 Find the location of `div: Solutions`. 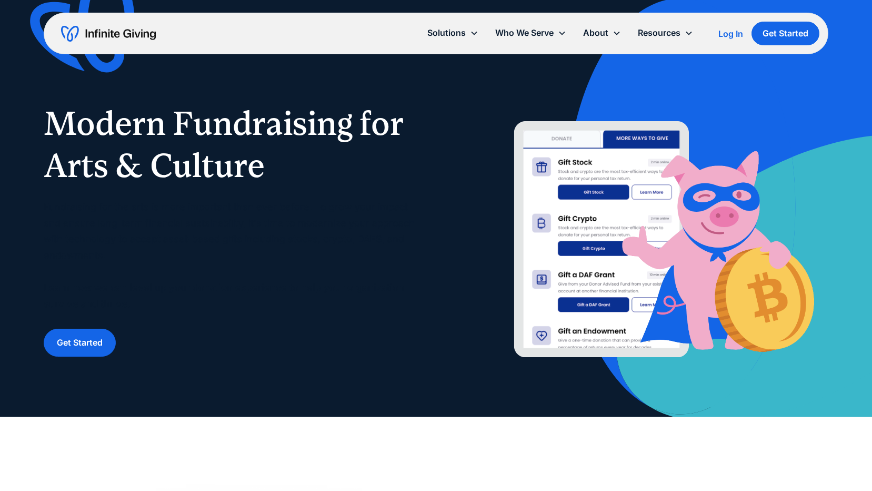

div: Solutions is located at coordinates (446, 33).